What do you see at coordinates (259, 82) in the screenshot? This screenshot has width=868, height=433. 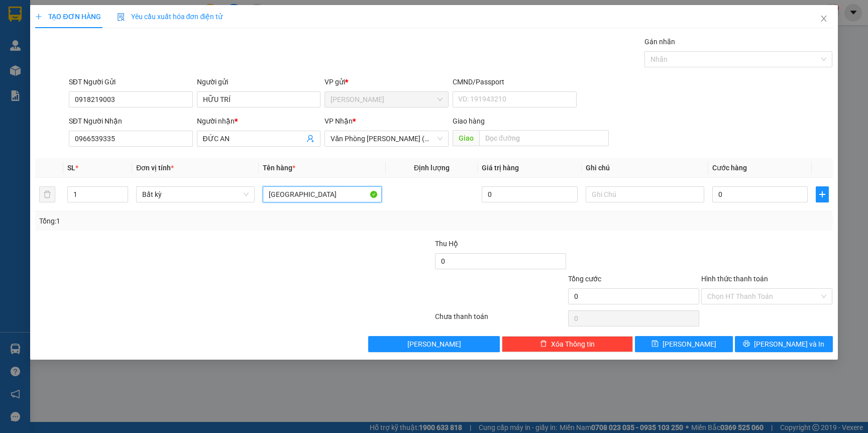 I see `div: Người gửi` at bounding box center [259, 82].